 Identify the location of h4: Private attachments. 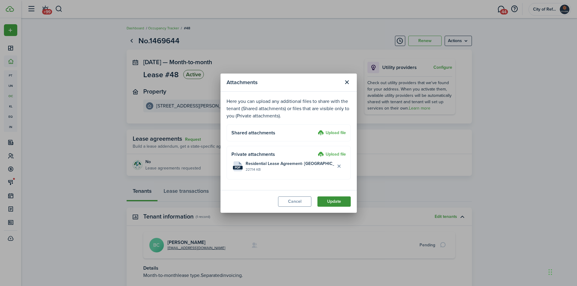
(274, 155).